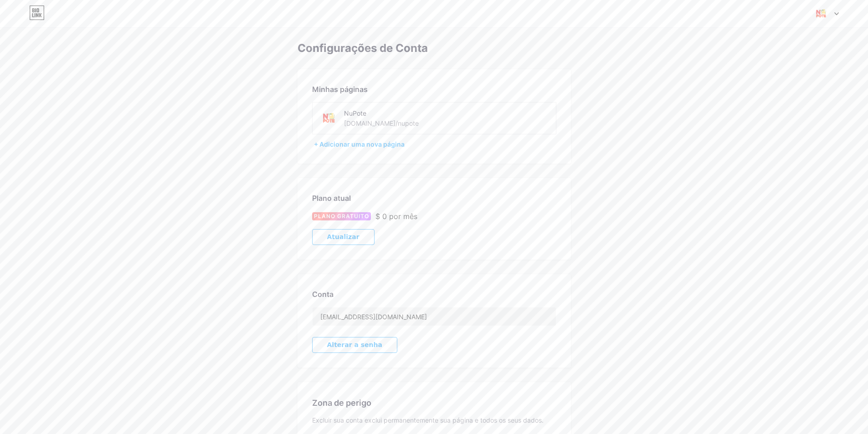 The width and height of the screenshot is (868, 434). What do you see at coordinates (342, 402) in the screenshot?
I see `font: Zona de perigo` at bounding box center [342, 402].